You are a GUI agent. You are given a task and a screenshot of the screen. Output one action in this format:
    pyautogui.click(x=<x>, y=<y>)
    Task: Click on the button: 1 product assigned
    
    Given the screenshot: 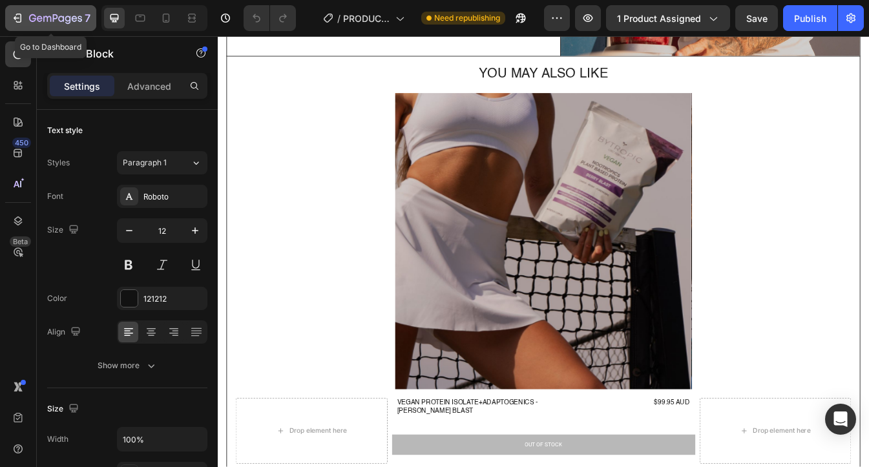 What is the action you would take?
    pyautogui.click(x=668, y=18)
    